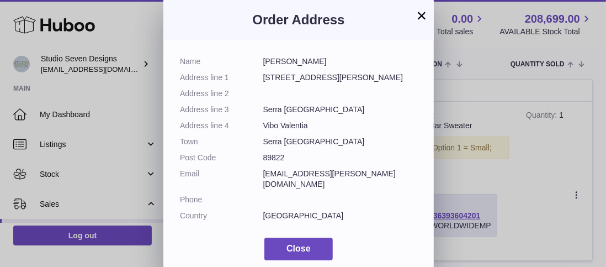  What do you see at coordinates (221, 109) in the screenshot?
I see `dt: Address line 3` at bounding box center [221, 109].